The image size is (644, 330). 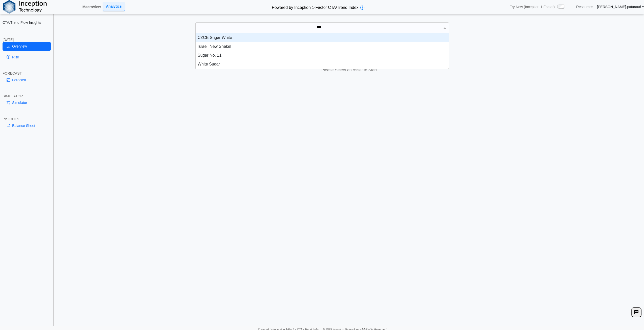 I want to click on div: SIMULATOR, so click(x=26, y=96).